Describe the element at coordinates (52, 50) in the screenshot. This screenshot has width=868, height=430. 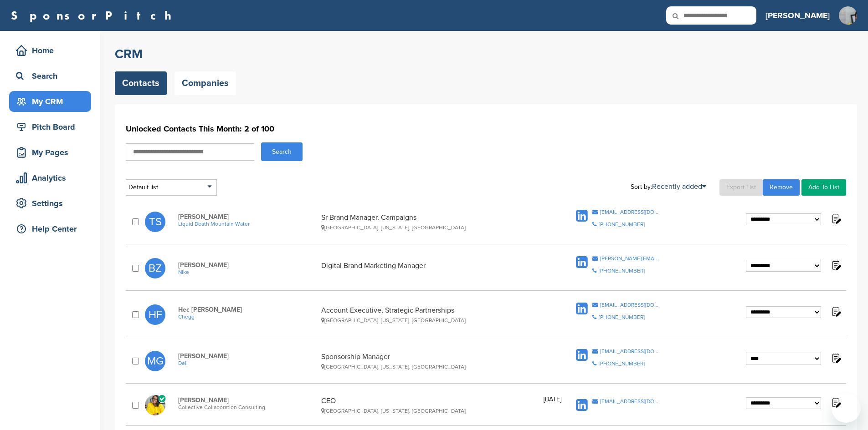
I see `div: Home` at that location.